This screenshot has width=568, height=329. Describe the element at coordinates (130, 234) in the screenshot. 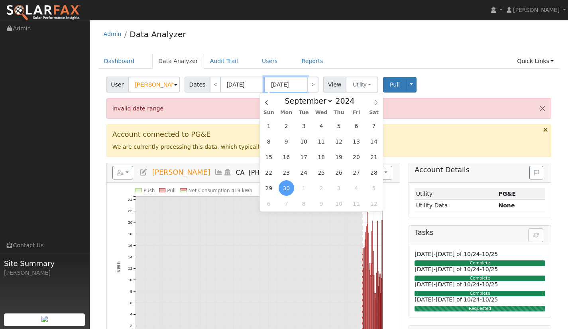

I see `text: 18` at that location.